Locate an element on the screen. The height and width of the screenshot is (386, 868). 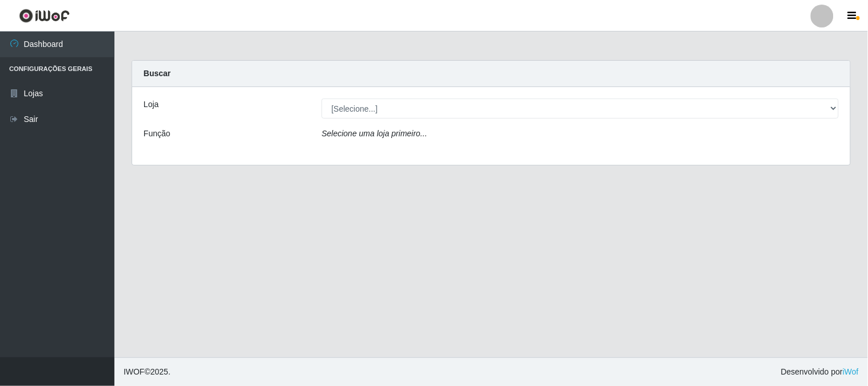
span: Desenvolvido por is located at coordinates (821, 372).